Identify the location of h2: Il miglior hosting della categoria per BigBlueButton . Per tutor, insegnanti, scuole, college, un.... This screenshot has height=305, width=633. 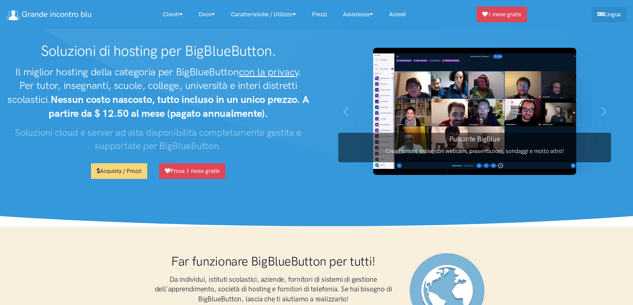
(158, 93).